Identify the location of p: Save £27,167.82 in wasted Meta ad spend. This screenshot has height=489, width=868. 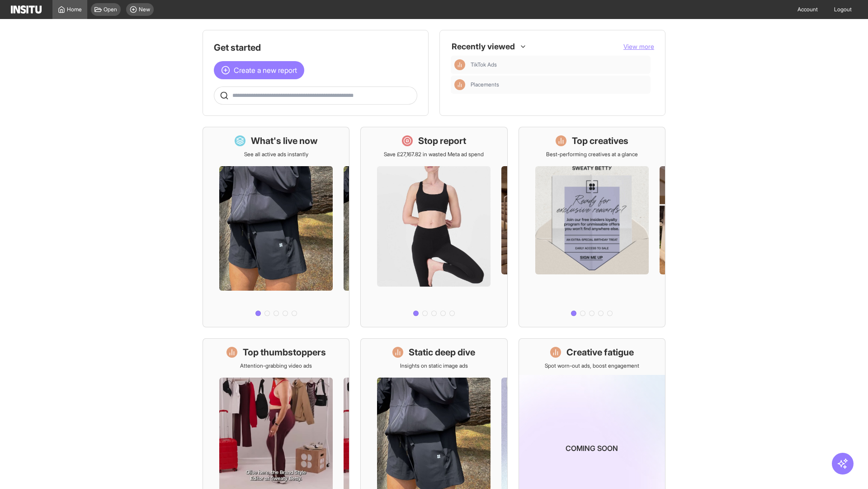
(434, 155).